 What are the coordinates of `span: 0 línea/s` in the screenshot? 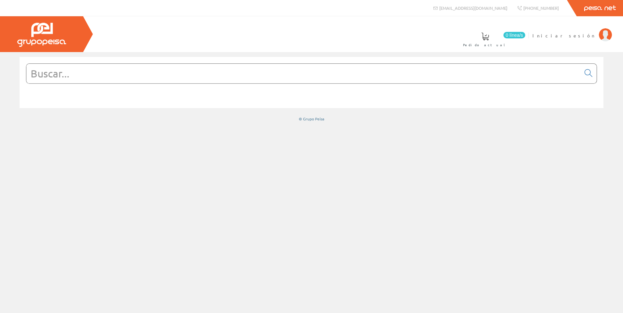 It's located at (514, 35).